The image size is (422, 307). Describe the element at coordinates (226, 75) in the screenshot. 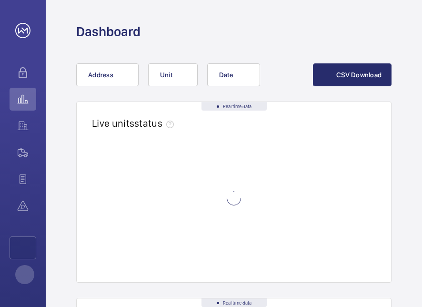

I see `span: Date` at that location.